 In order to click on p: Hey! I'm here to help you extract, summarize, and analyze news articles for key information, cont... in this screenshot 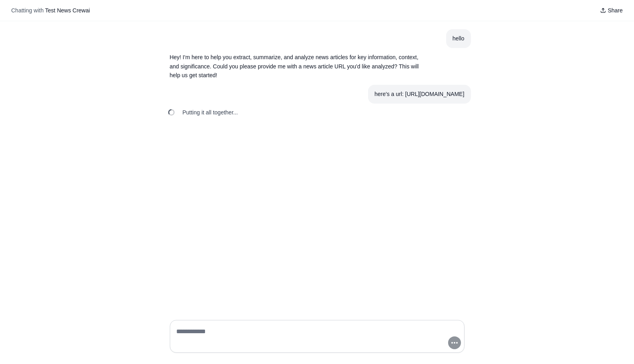, I will do `click(298, 66)`.